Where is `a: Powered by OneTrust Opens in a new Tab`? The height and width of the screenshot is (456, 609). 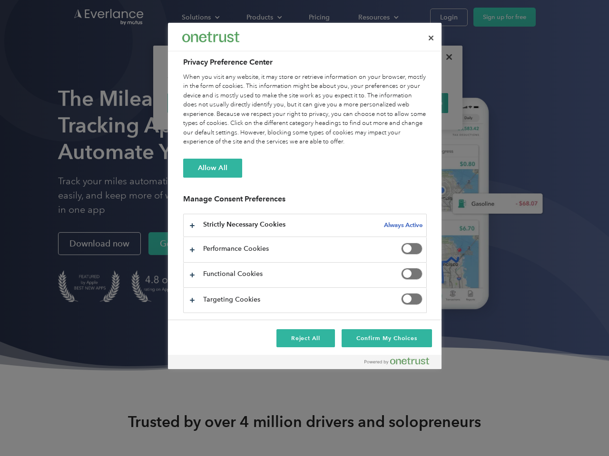 a: Powered by OneTrust Opens in a new Tab is located at coordinates (400, 363).